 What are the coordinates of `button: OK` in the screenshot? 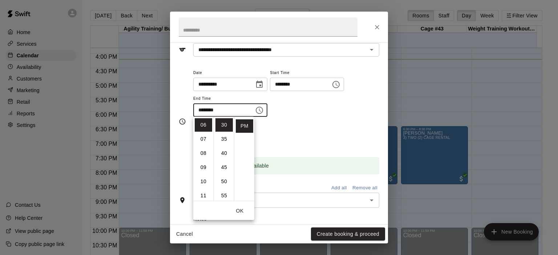 It's located at (240, 211).